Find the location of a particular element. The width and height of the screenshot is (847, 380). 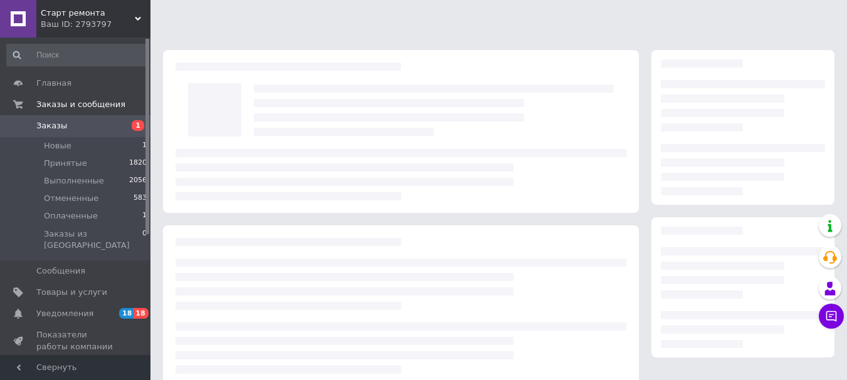

span: Заказы is located at coordinates (51, 126).